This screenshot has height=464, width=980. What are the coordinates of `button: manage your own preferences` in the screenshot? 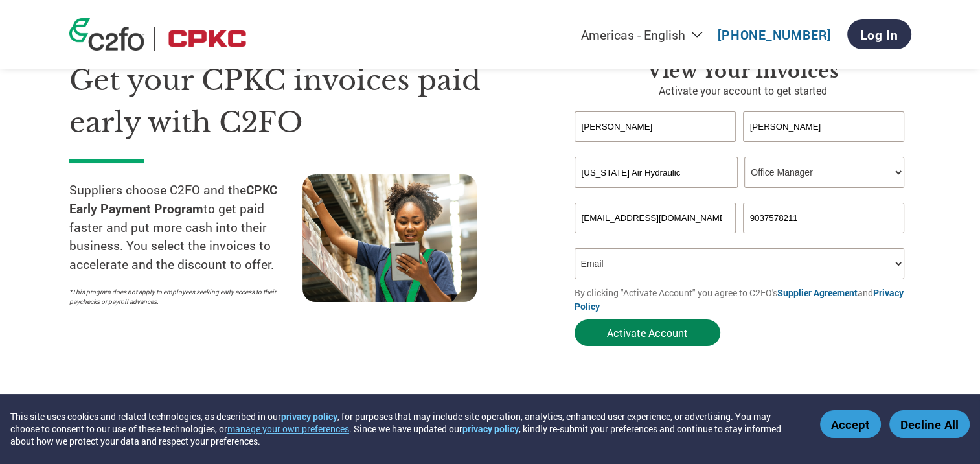 It's located at (289, 428).